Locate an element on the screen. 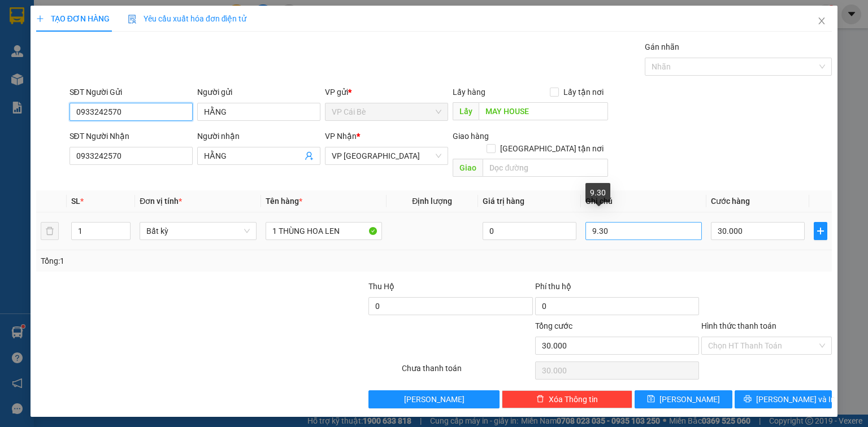 This screenshot has height=427, width=868. span: Thu Hộ is located at coordinates (381, 286).